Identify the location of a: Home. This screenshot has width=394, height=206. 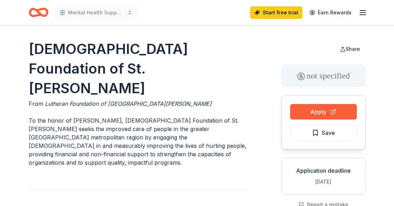
(39, 12).